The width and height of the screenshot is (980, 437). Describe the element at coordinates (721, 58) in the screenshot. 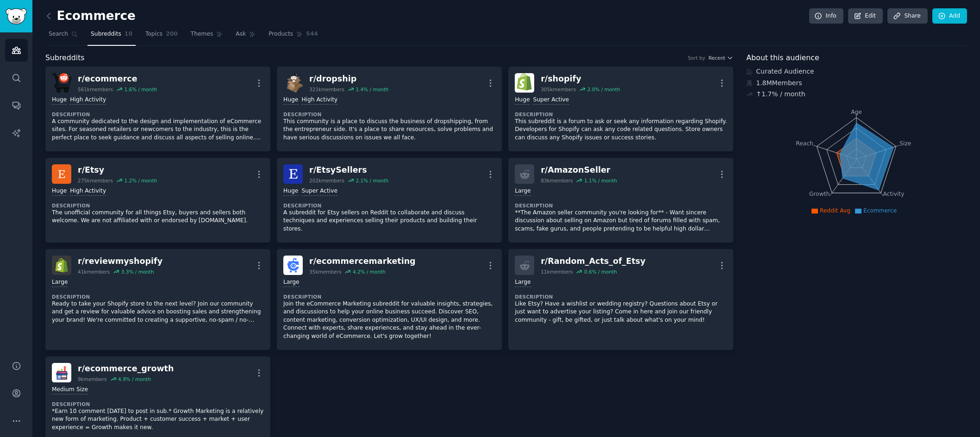

I see `button: Recent` at that location.